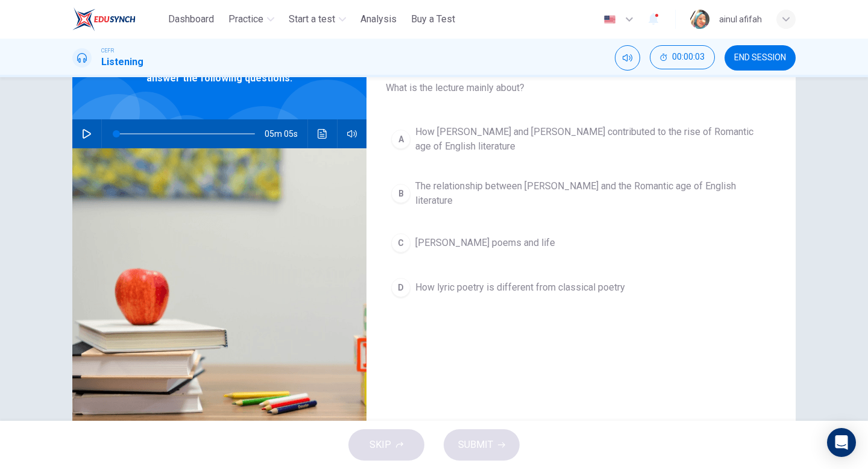  Describe the element at coordinates (520, 287) in the screenshot. I see `span: How lyric poetry is different from classical poetry` at that location.